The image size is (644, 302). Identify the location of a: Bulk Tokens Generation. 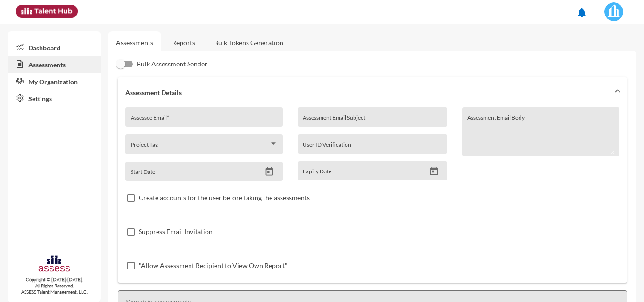
(249, 42).